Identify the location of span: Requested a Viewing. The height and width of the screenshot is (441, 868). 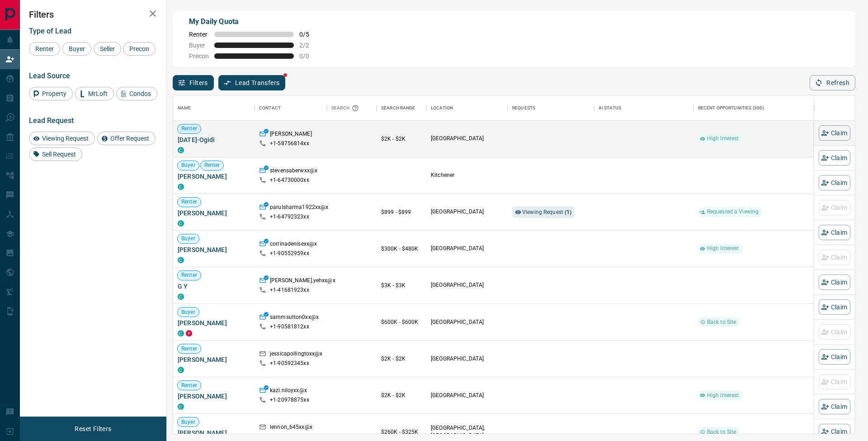
(733, 211).